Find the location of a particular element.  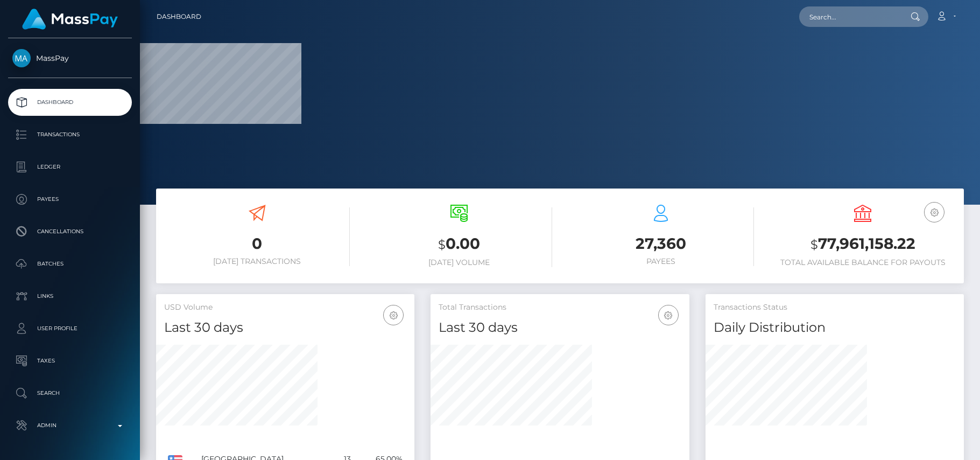

h3: 0.00 is located at coordinates (459, 244).